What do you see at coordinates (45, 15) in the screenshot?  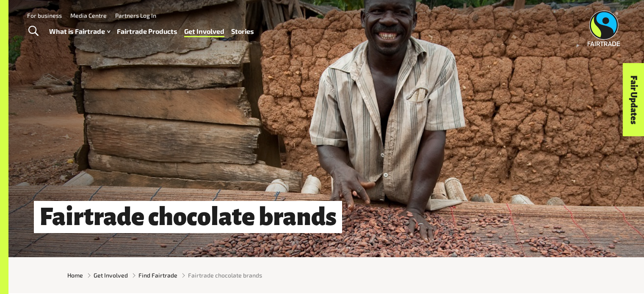 I see `a: For business` at bounding box center [45, 15].